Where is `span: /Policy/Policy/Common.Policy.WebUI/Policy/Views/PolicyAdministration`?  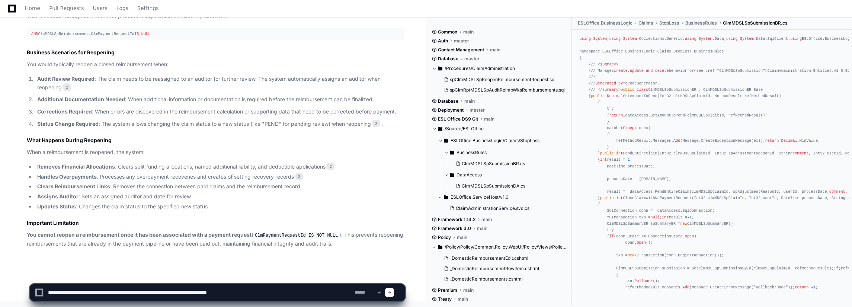
span: /Policy/Policy/Common.Policy.WebUI/Policy/Views/PolicyAdministration is located at coordinates (505, 247).